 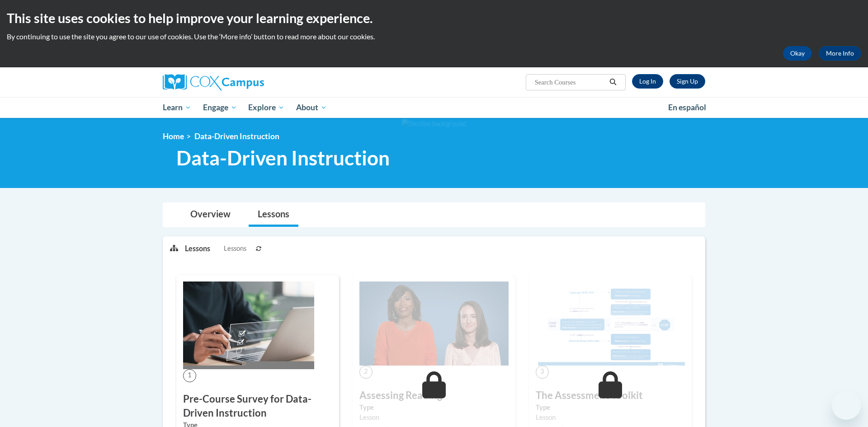 What do you see at coordinates (213, 82) in the screenshot?
I see `img: Cox Campus` at bounding box center [213, 82].